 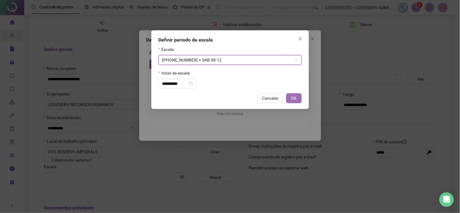 What do you see at coordinates (294, 98) in the screenshot?
I see `button: OK` at bounding box center [294, 98].